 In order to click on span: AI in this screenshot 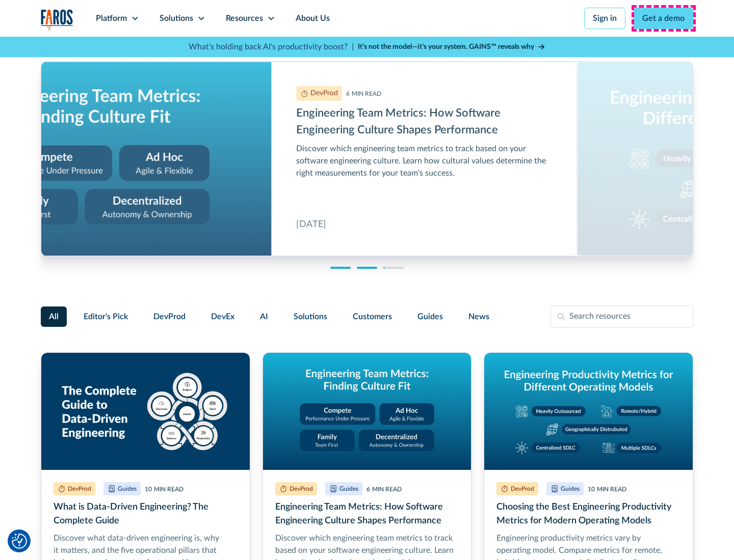, I will do `click(264, 317)`.